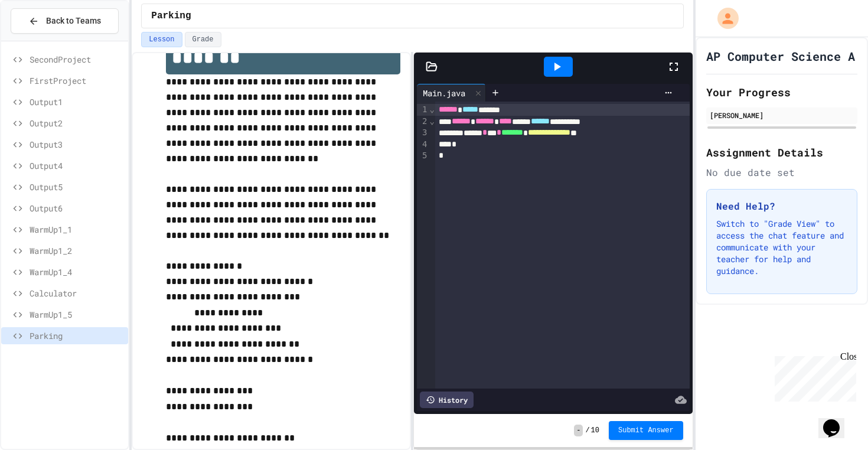  What do you see at coordinates (595, 430) in the screenshot?
I see `span: 10` at bounding box center [595, 430].